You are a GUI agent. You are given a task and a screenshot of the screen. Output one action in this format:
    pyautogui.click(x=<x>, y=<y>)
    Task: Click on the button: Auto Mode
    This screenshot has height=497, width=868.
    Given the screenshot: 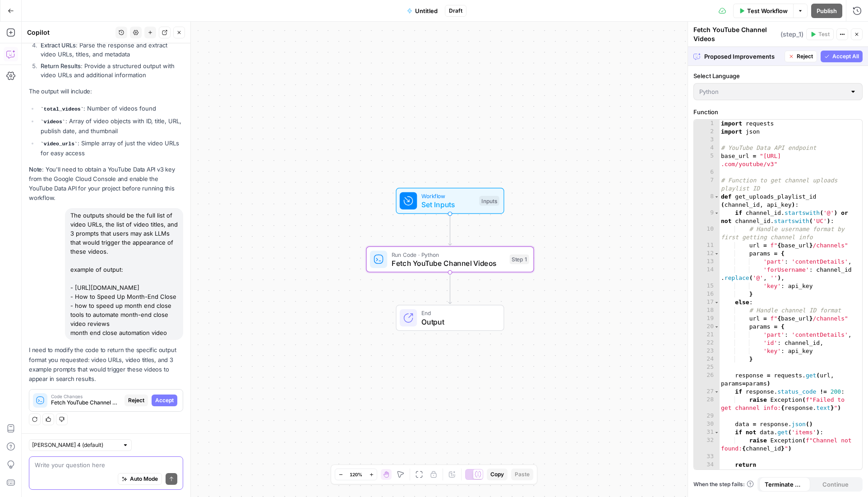 What is the action you would take?
    pyautogui.click(x=140, y=479)
    